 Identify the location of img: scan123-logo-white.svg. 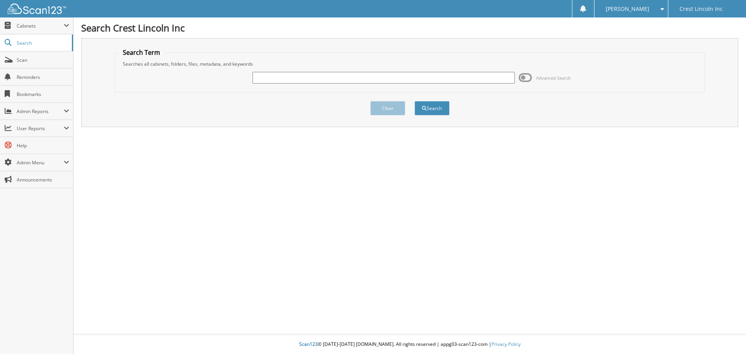
(37, 9).